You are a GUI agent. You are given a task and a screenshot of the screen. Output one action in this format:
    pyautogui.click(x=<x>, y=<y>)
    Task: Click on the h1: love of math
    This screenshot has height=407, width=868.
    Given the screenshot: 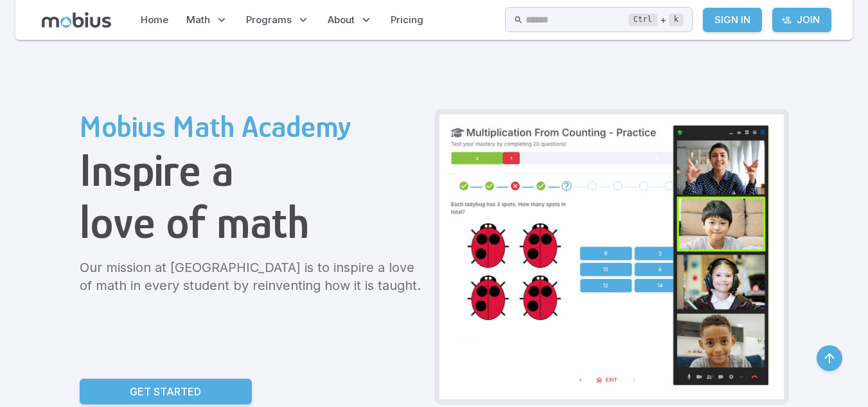 What is the action you would take?
    pyautogui.click(x=252, y=222)
    